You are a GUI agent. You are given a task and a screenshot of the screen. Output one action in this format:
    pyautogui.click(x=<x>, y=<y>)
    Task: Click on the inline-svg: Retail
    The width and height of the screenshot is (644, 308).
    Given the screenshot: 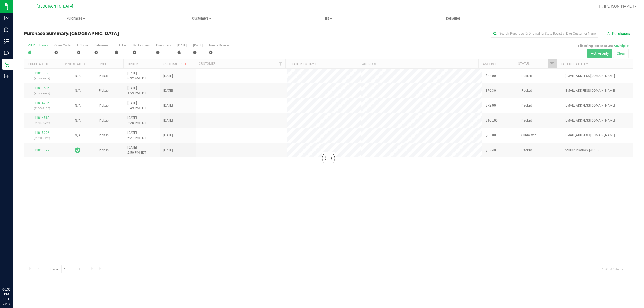 What is the action you would take?
    pyautogui.click(x=7, y=64)
    